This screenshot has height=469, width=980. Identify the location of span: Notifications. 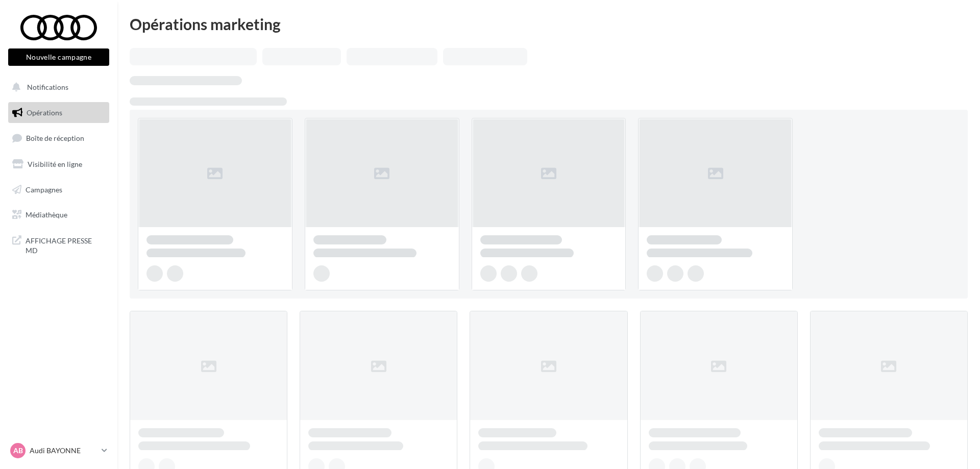
(47, 87).